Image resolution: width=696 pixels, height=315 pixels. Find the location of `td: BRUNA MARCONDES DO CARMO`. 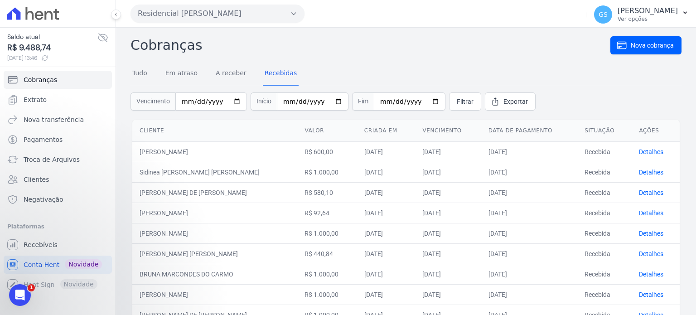

td: BRUNA MARCONDES DO CARMO is located at coordinates (215, 274).